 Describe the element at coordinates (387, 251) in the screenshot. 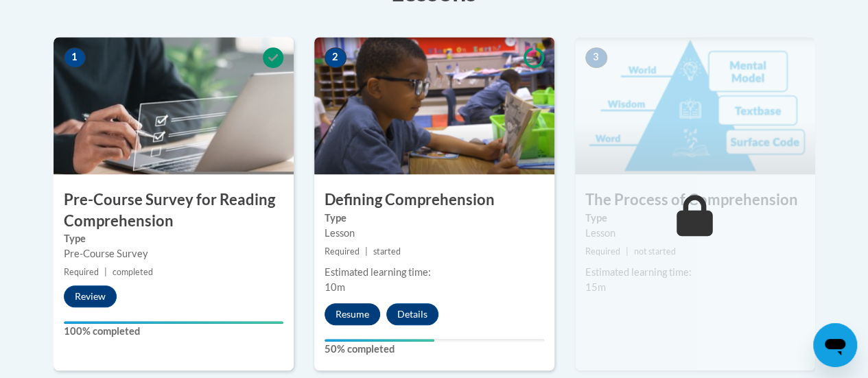

I see `span: started` at that location.